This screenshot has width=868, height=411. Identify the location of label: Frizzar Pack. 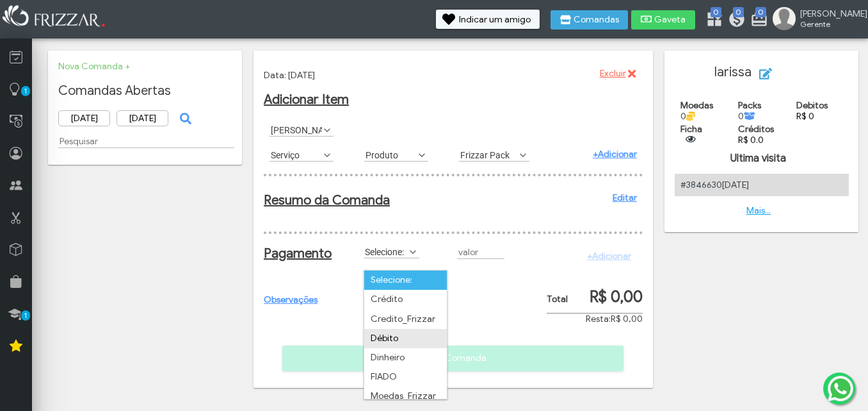
(489, 155).